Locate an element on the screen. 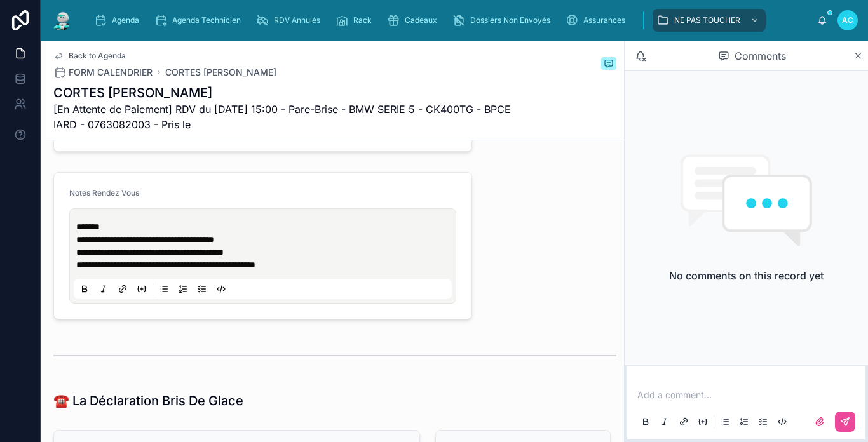 This screenshot has width=868, height=442. a: Dossiers Non Envoyés is located at coordinates (503, 20).